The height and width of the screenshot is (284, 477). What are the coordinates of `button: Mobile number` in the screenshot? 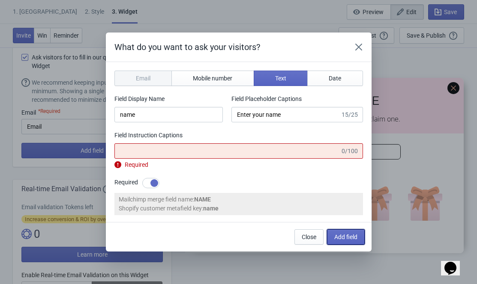 It's located at (212, 78).